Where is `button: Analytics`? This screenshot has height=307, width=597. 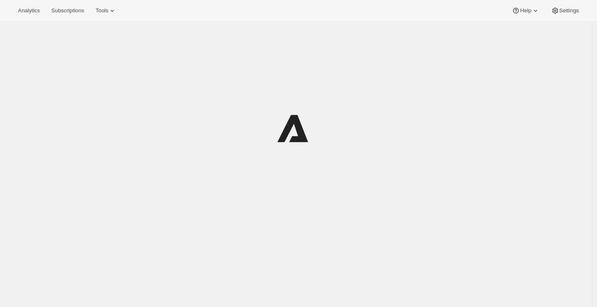
button: Analytics is located at coordinates (29, 11).